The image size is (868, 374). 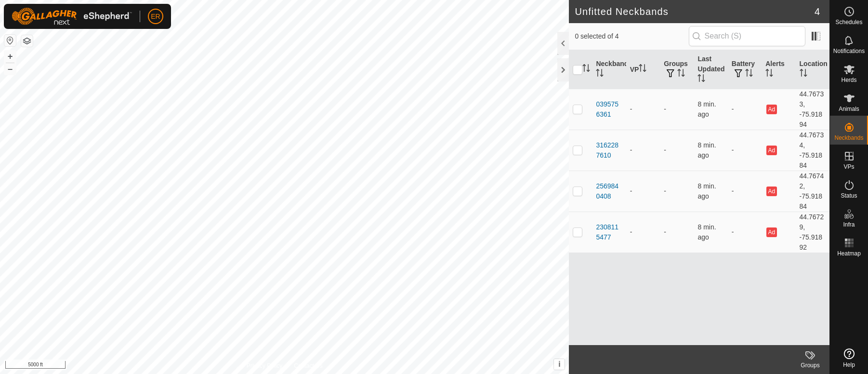 What do you see at coordinates (745, 69) in the screenshot?
I see `th: Battery` at bounding box center [745, 69].